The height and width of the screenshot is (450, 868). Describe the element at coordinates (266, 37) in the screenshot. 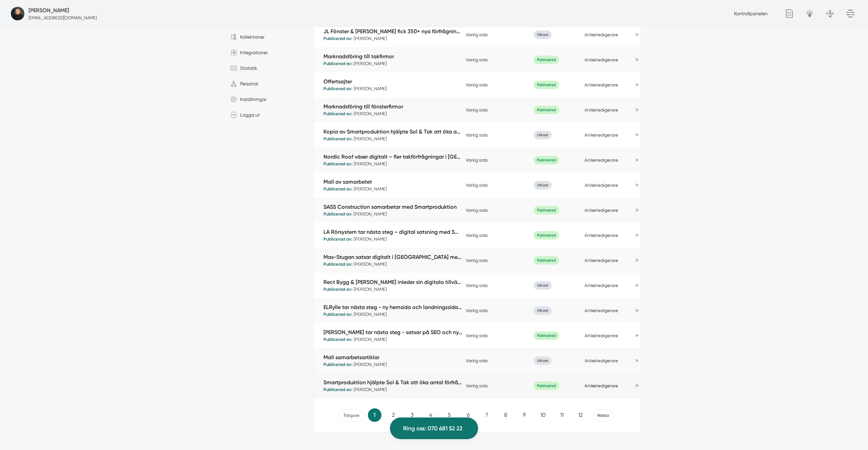

I see `a: Kollektioner` at that location.